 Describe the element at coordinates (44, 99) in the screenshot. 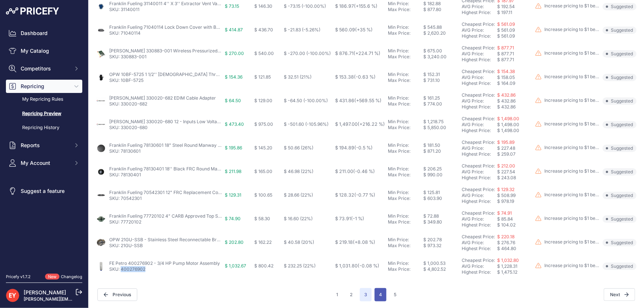

I see `a: My Repricing Rules` at that location.